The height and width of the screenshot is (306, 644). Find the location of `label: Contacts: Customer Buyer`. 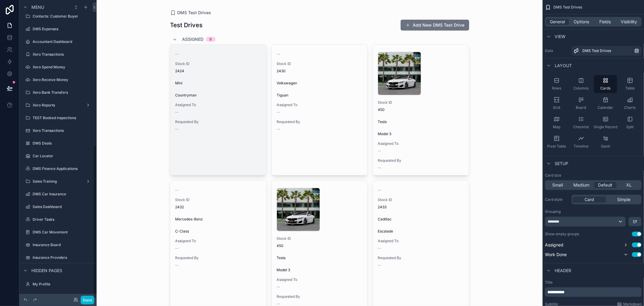

label: Contacts: Customer Buyer is located at coordinates (62, 16).